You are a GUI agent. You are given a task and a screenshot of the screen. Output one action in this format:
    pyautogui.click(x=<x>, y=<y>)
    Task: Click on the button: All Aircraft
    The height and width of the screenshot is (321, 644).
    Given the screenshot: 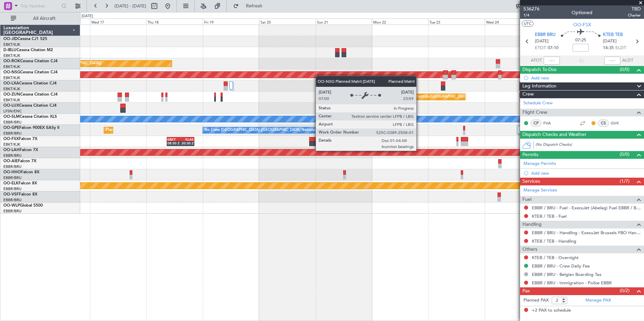 What is the action you would take?
    pyautogui.click(x=40, y=19)
    